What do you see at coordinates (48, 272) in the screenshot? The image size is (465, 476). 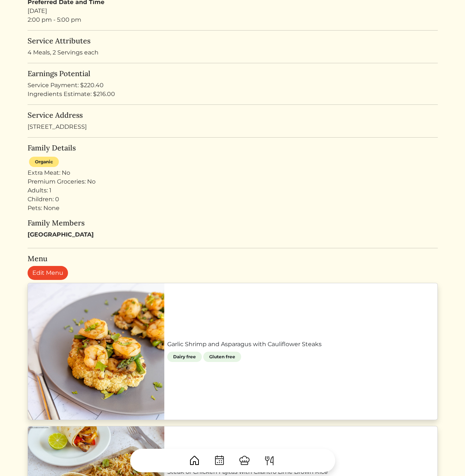 I see `a: Edit Menu` at bounding box center [48, 272].